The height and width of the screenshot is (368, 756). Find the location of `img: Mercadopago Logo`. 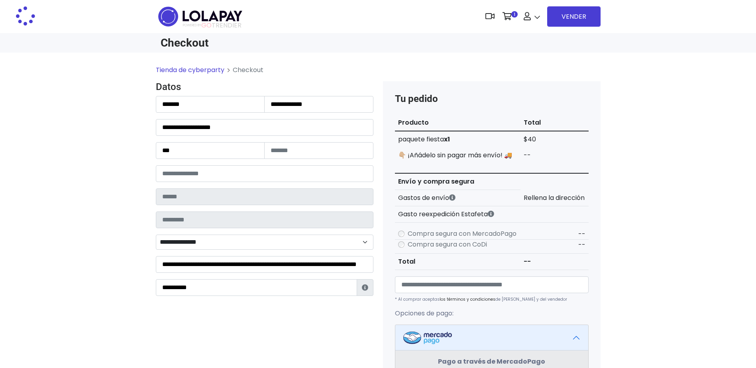

img: Mercadopago Logo is located at coordinates (428, 338).